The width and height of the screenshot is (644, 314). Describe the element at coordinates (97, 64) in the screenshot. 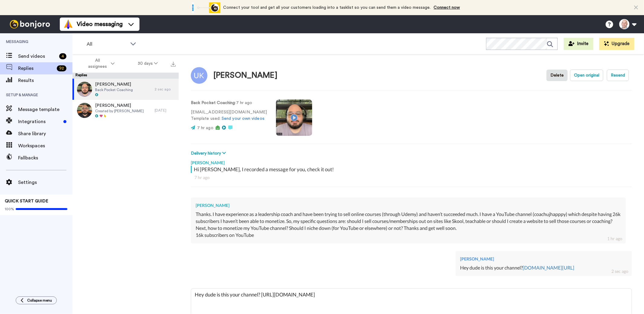

I see `span: All assignees` at that location.